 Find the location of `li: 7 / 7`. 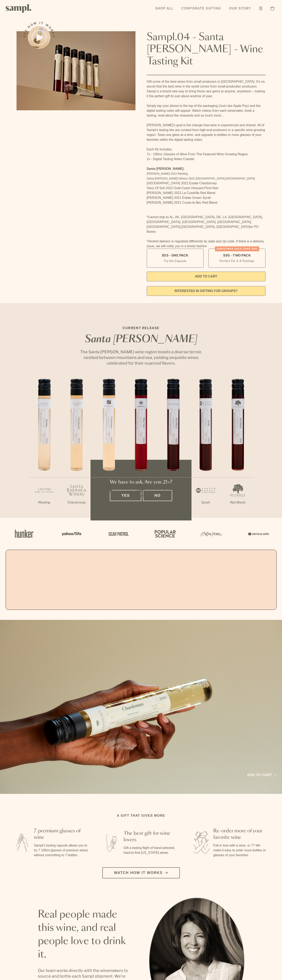

li: 7 / 7 is located at coordinates (238, 448).